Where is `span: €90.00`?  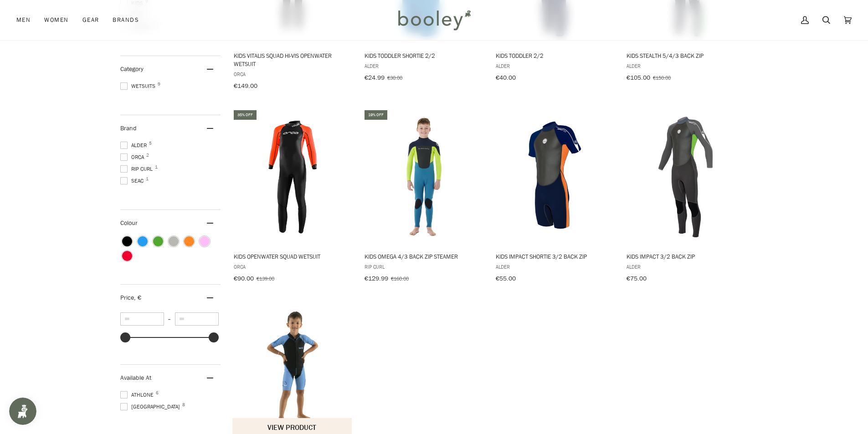 span: €90.00 is located at coordinates (243, 278).